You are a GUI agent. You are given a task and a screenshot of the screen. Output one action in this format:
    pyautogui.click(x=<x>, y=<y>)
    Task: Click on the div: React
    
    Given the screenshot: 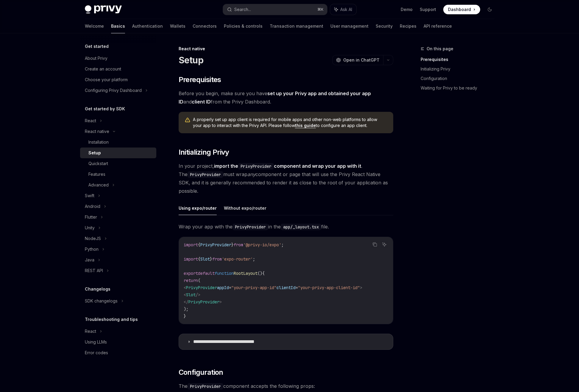 What is the action you would take?
    pyautogui.click(x=90, y=121)
    